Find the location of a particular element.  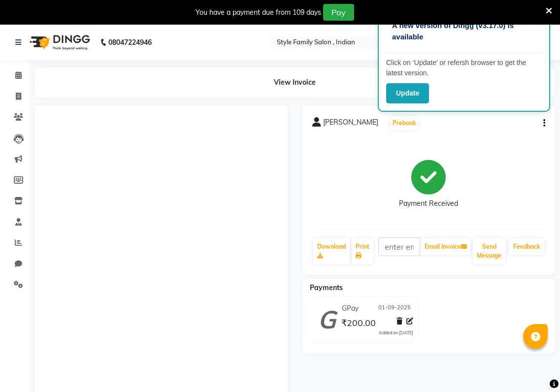

a: Download is located at coordinates (331, 251).